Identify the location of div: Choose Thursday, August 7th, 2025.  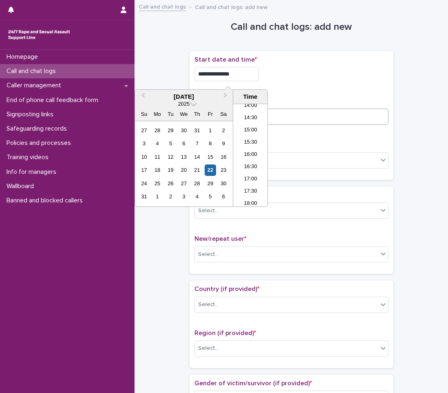
(197, 143).